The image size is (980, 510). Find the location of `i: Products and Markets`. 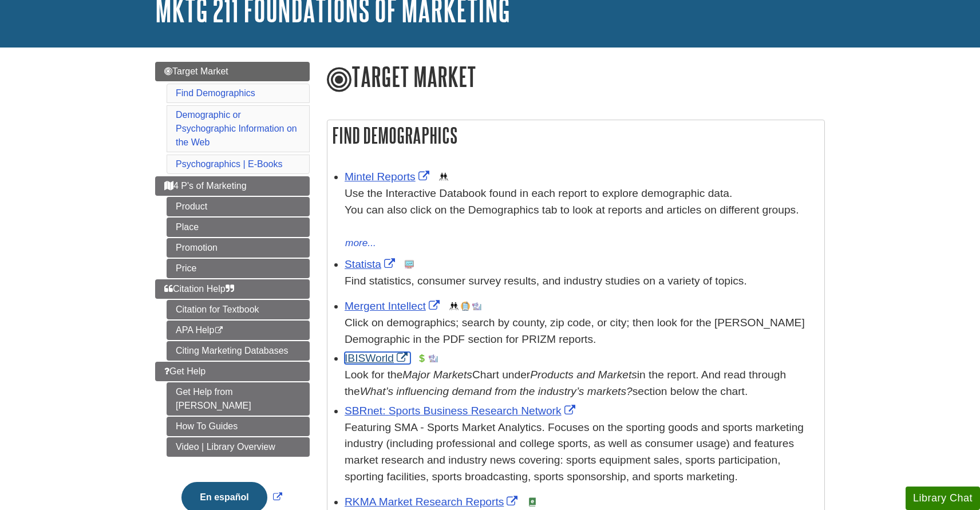

i: Products and Markets is located at coordinates (584, 374).